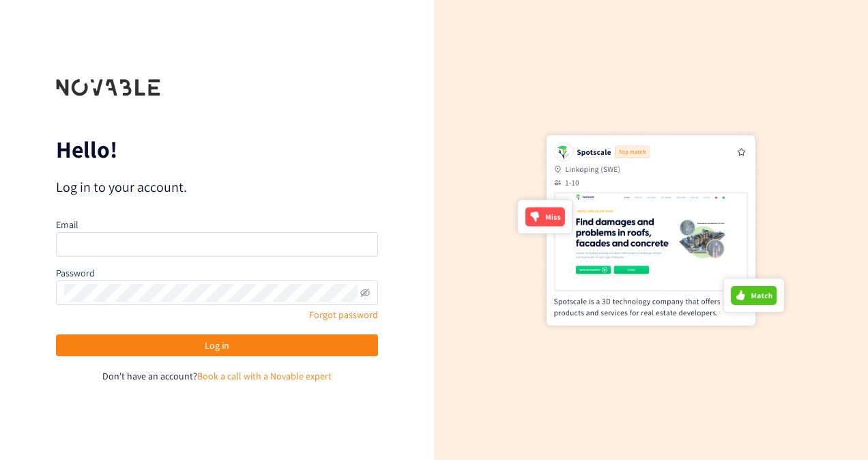  I want to click on span: eye-invisible, so click(365, 293).